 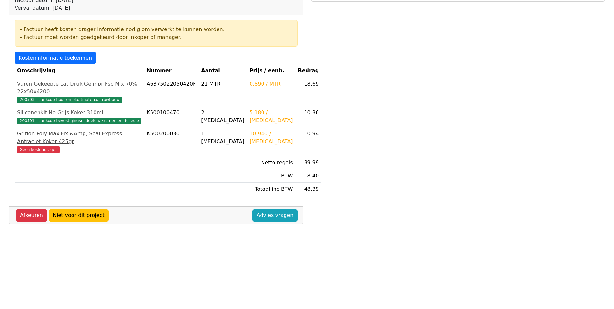 What do you see at coordinates (271, 176) in the screenshot?
I see `td: BTW` at bounding box center [271, 176].